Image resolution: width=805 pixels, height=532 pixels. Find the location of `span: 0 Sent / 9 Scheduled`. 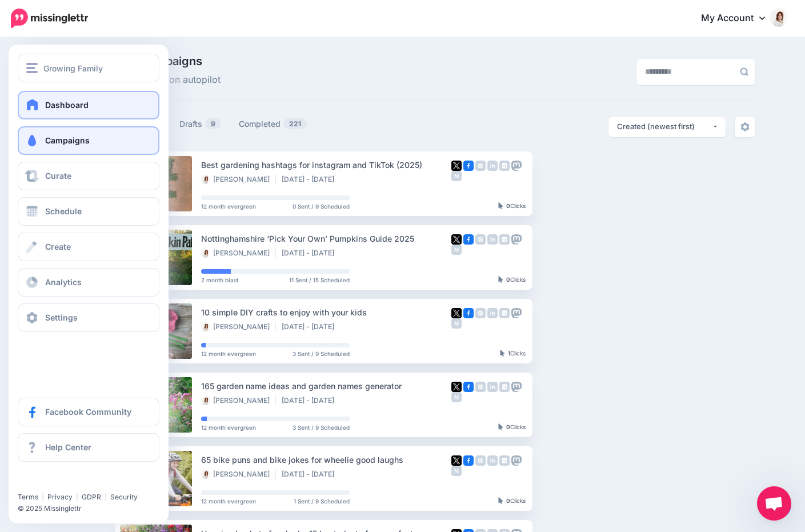

span: 0 Sent / 9 Scheduled is located at coordinates (321, 206).